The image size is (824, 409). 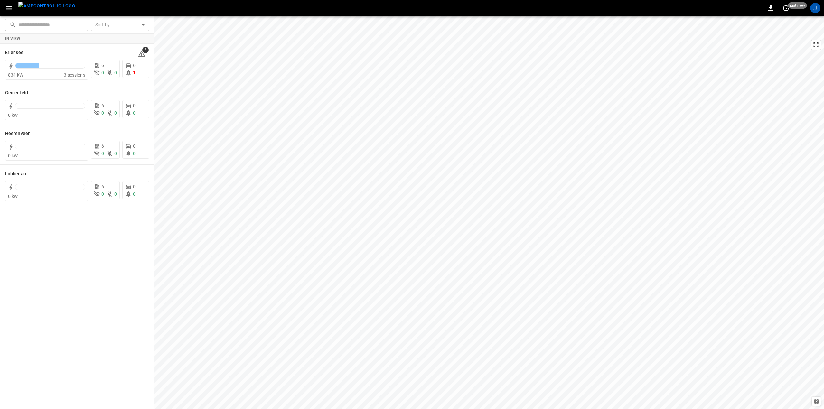 What do you see at coordinates (74, 75) in the screenshot?
I see `span: 3 sessions` at bounding box center [74, 75].